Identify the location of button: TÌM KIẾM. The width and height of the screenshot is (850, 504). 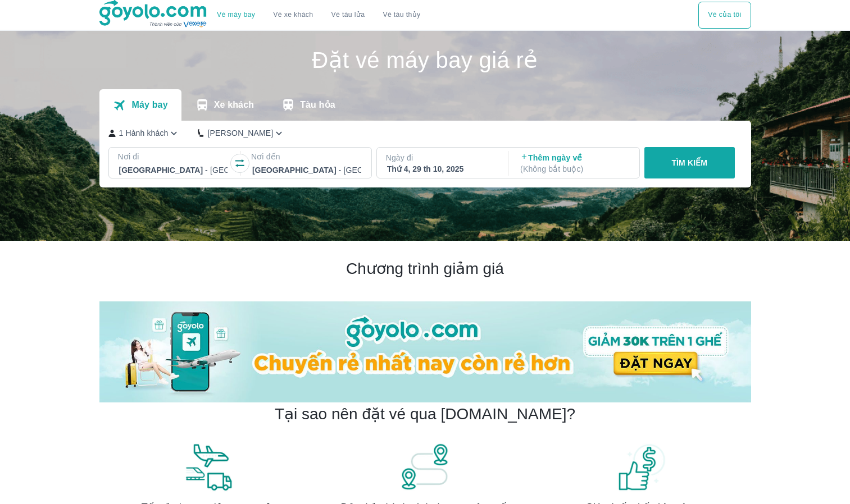
(689, 163).